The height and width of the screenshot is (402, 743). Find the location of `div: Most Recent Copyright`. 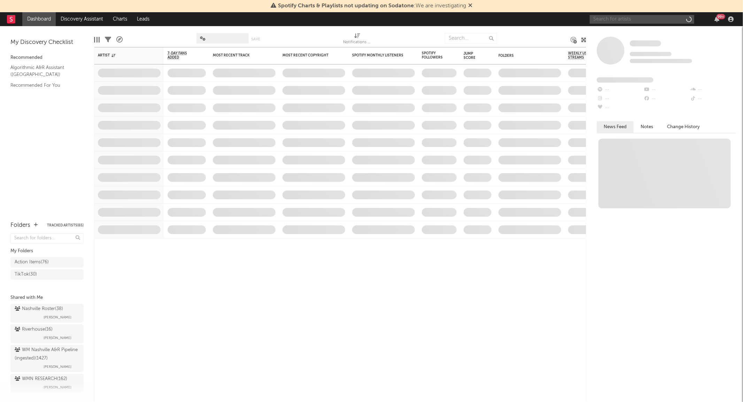

div: Most Recent Copyright is located at coordinates (309, 55).